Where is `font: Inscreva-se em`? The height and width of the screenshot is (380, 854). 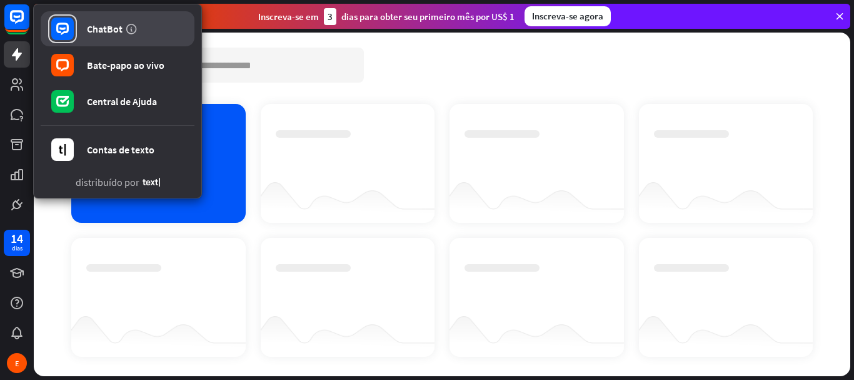
font: Inscreva-se em is located at coordinates (288, 16).